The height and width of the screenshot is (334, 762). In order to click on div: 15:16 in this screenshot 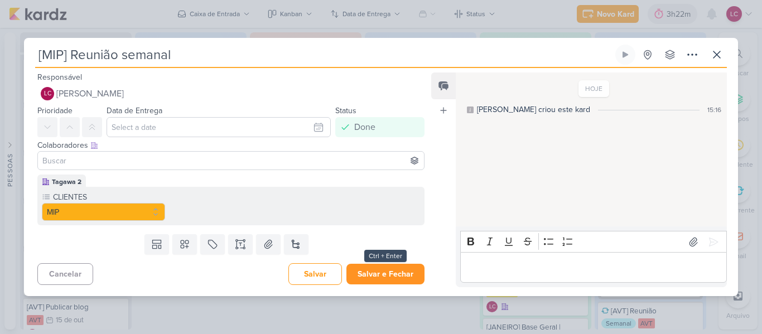, I will do `click(714, 110)`.